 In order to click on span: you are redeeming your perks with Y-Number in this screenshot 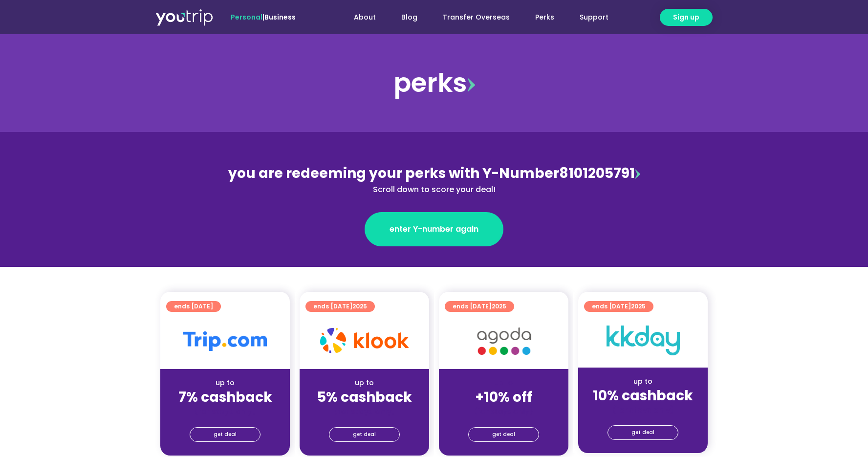, I will do `click(393, 173)`.